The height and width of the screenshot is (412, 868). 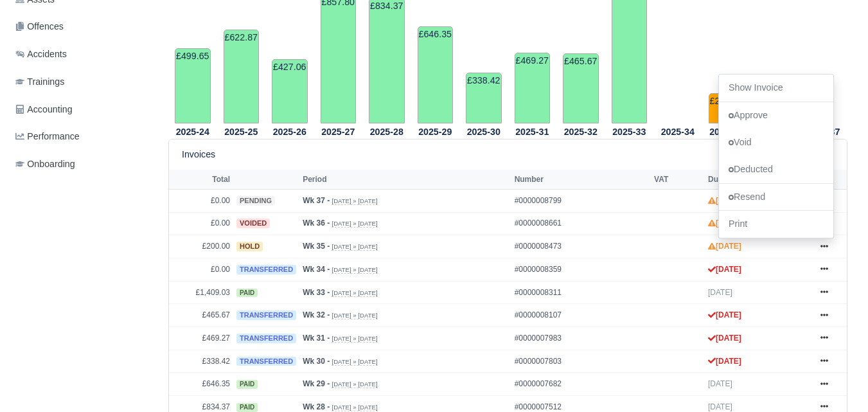 I want to click on td: £427.06, so click(x=290, y=91).